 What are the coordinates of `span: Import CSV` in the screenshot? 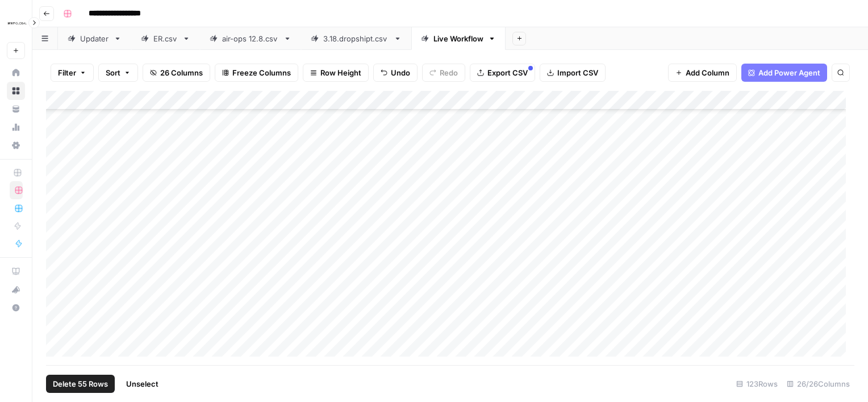 It's located at (578, 73).